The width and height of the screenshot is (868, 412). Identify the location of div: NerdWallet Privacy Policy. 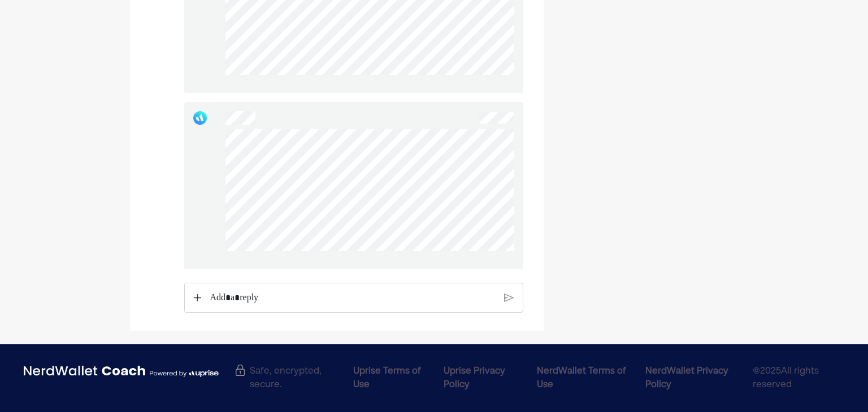
(692, 378).